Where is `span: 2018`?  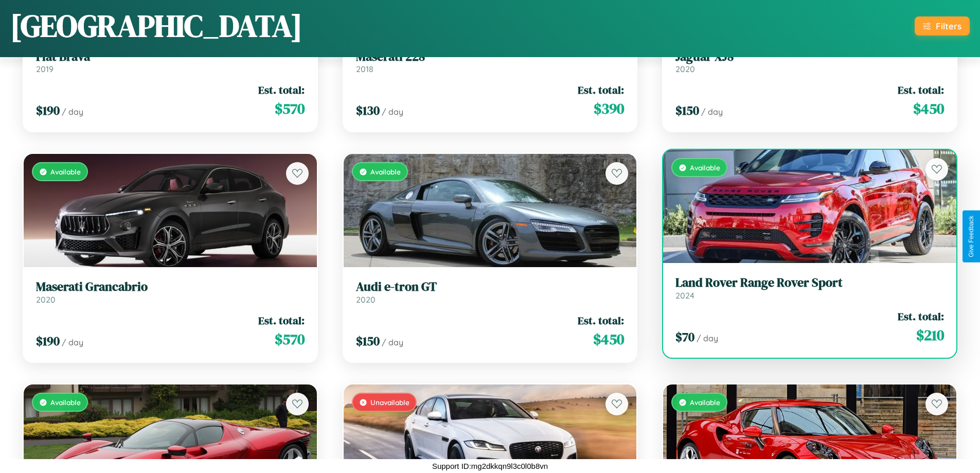
span: 2018 is located at coordinates (365, 69).